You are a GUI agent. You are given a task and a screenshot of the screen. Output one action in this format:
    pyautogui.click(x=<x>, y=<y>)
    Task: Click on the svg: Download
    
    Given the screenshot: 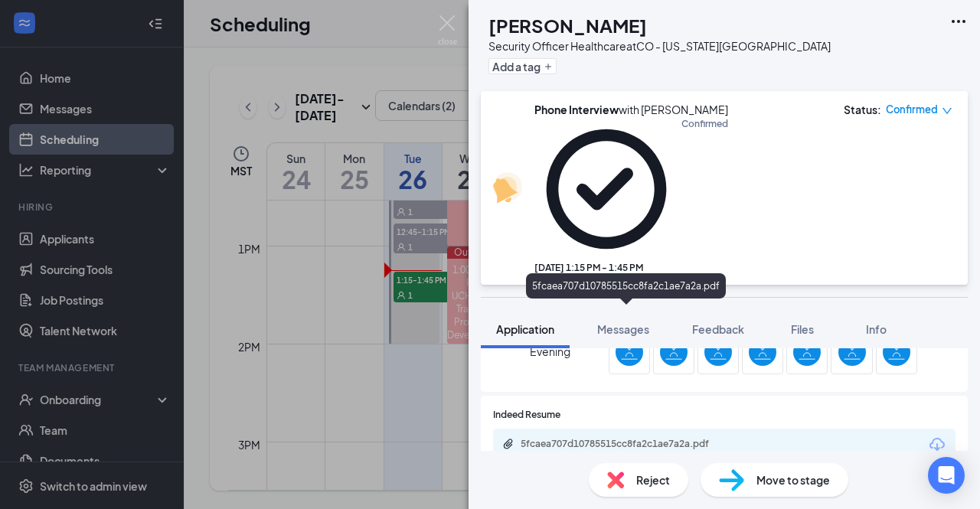 What is the action you would take?
    pyautogui.click(x=937, y=444)
    